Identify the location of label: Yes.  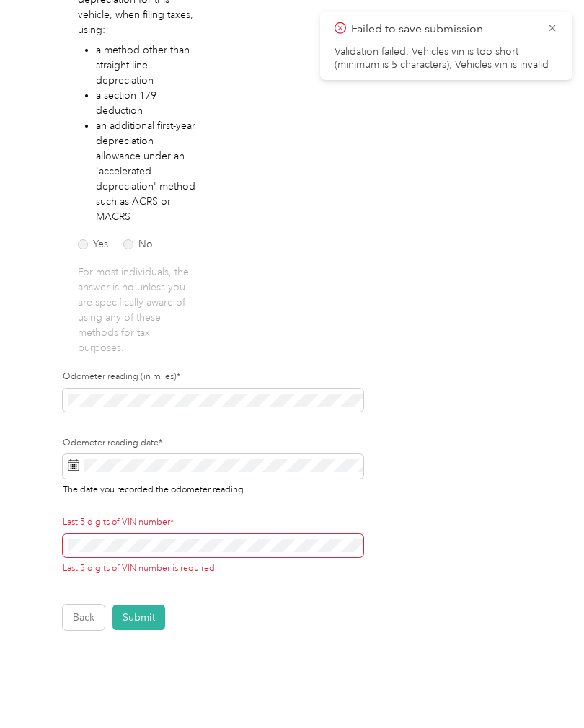
(93, 245).